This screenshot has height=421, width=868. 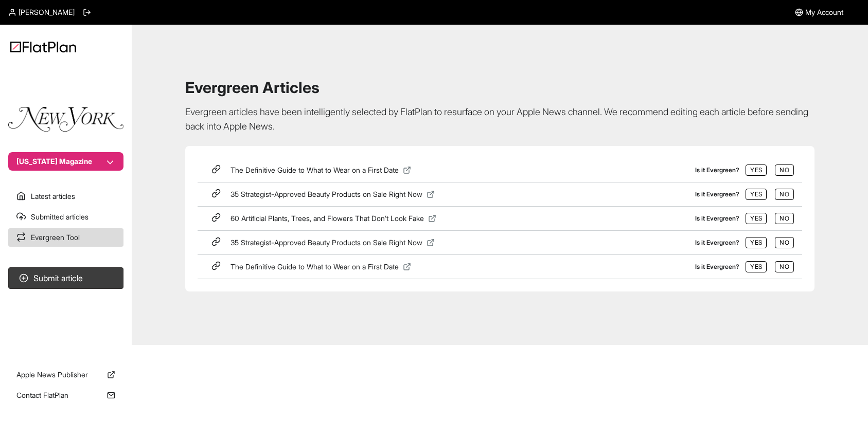 I want to click on img: Publication Logo, so click(x=66, y=120).